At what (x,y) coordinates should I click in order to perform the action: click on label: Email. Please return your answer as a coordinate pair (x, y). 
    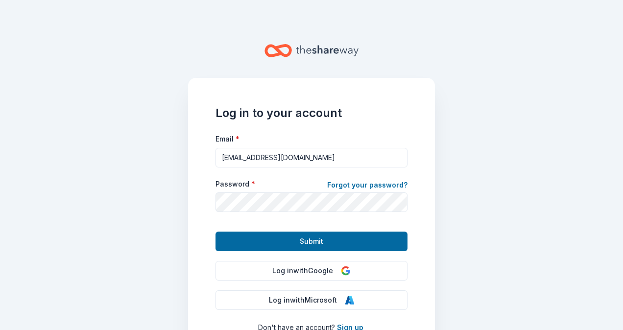
    Looking at the image, I should click on (227, 139).